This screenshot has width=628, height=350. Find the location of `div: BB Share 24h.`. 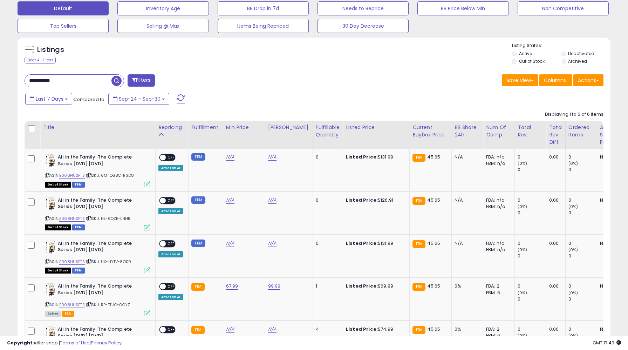

div: BB Share 24h. is located at coordinates (467, 131).